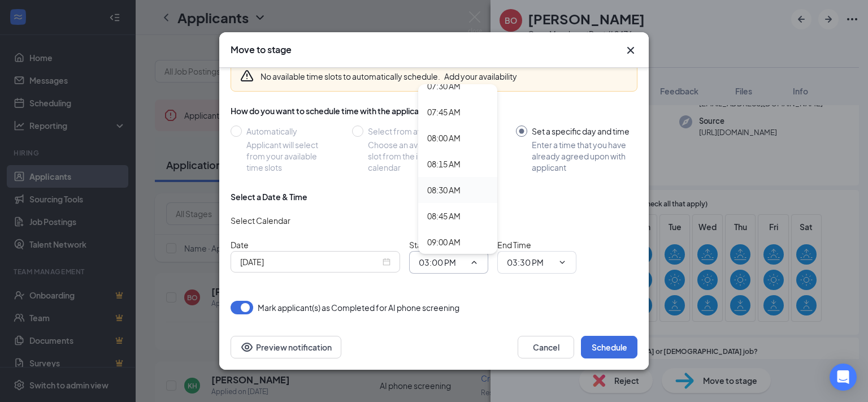  What do you see at coordinates (260, 221) in the screenshot?
I see `span: Select Calendar` at bounding box center [260, 221].